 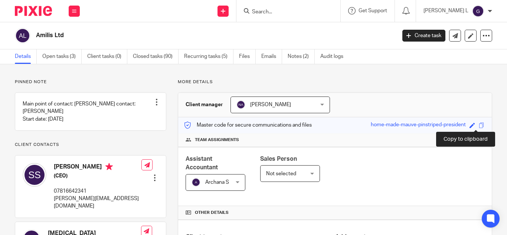 I want to click on span: Sales Person, so click(x=278, y=159).